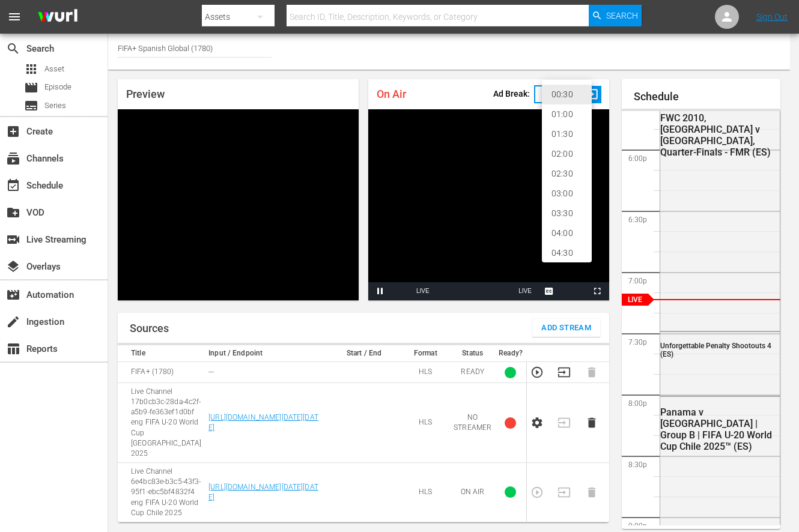 The height and width of the screenshot is (532, 799). I want to click on li: 04:30, so click(567, 253).